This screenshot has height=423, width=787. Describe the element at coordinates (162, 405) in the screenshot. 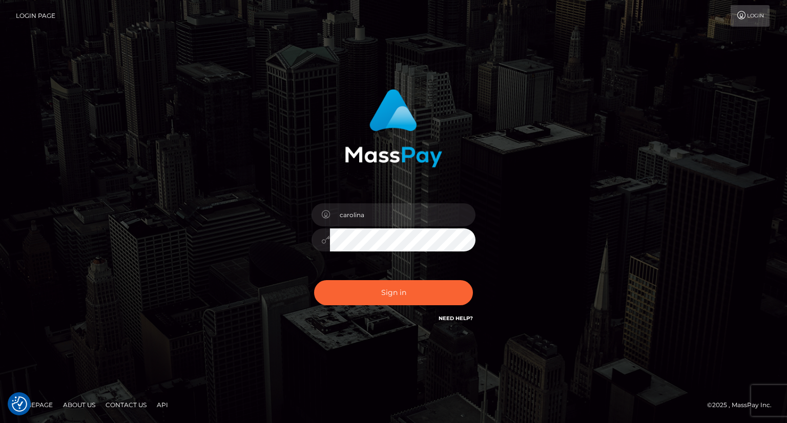

I see `a: API` at that location.